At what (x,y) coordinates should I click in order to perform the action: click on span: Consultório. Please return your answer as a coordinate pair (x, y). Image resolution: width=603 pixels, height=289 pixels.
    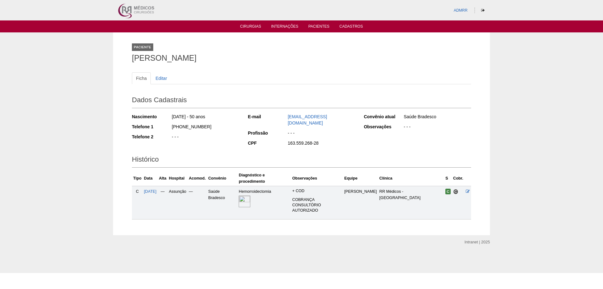
    Looking at the image, I should click on (456, 191).